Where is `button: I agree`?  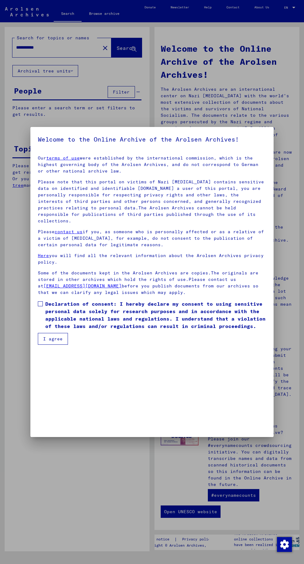 button: I agree is located at coordinates (53, 339).